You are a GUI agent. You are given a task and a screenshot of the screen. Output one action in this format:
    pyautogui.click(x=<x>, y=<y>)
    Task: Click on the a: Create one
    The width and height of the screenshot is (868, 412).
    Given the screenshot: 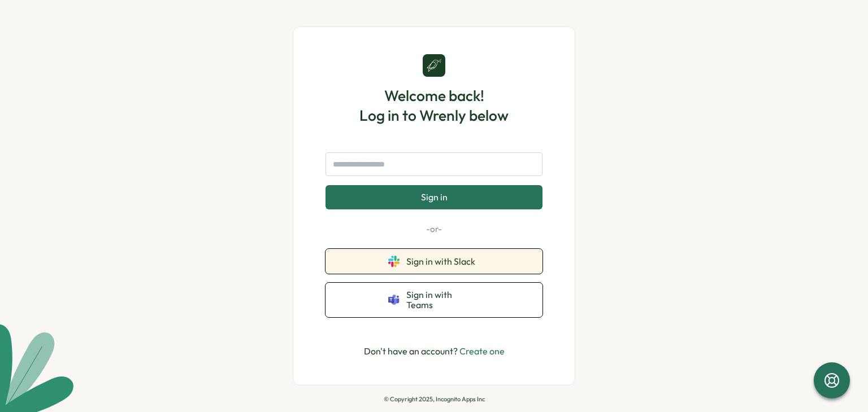 What is the action you would take?
    pyautogui.click(x=482, y=351)
    